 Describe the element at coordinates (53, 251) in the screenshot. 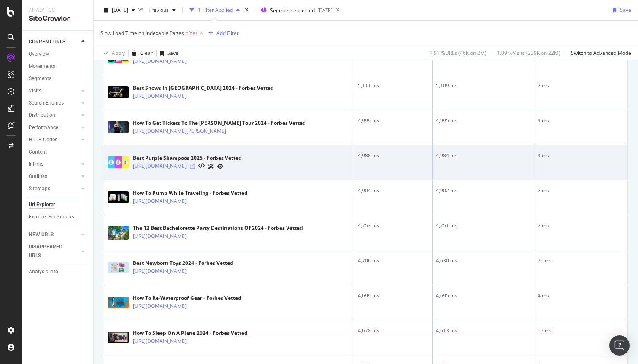

I see `a: DISAPPEARED URLS` at that location.